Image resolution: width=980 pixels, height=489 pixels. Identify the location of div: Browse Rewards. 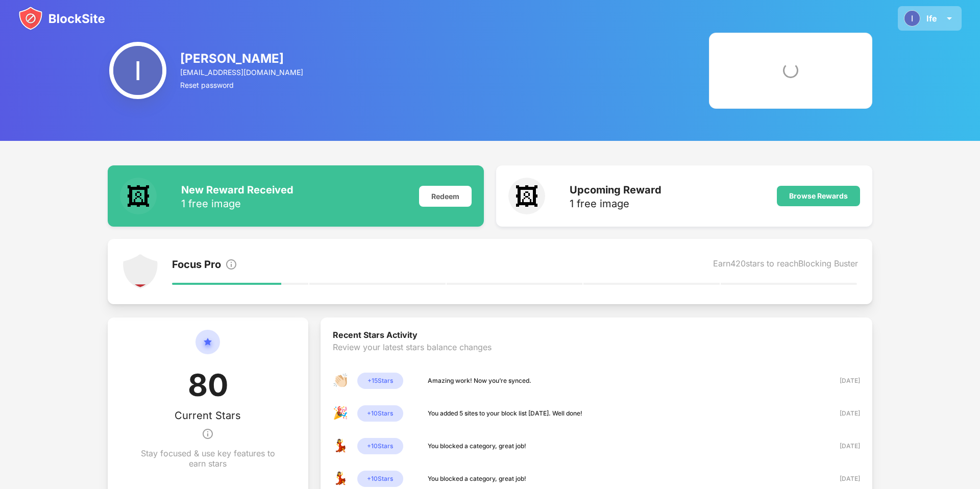
(818, 196).